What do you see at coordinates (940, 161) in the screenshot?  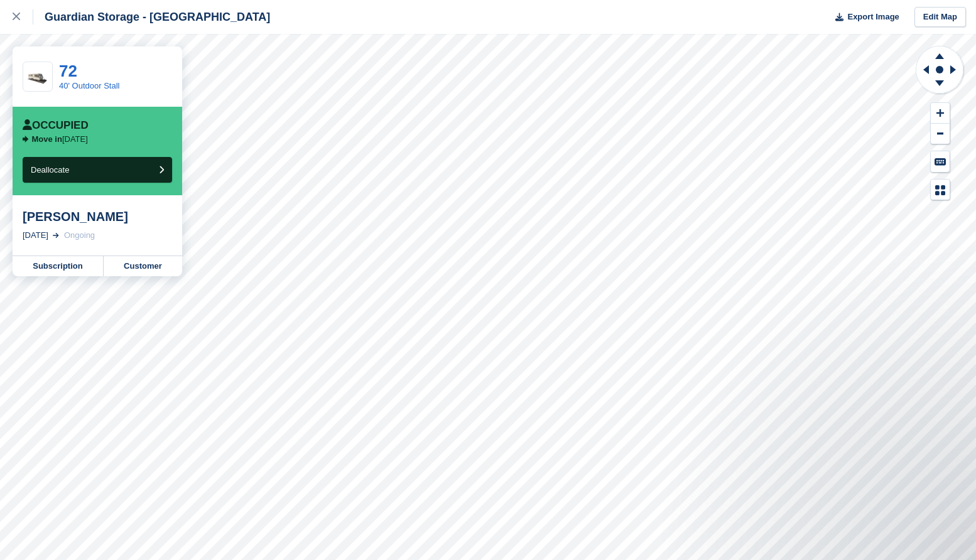 I see `button: Keyboard Shortcuts` at bounding box center [940, 161].